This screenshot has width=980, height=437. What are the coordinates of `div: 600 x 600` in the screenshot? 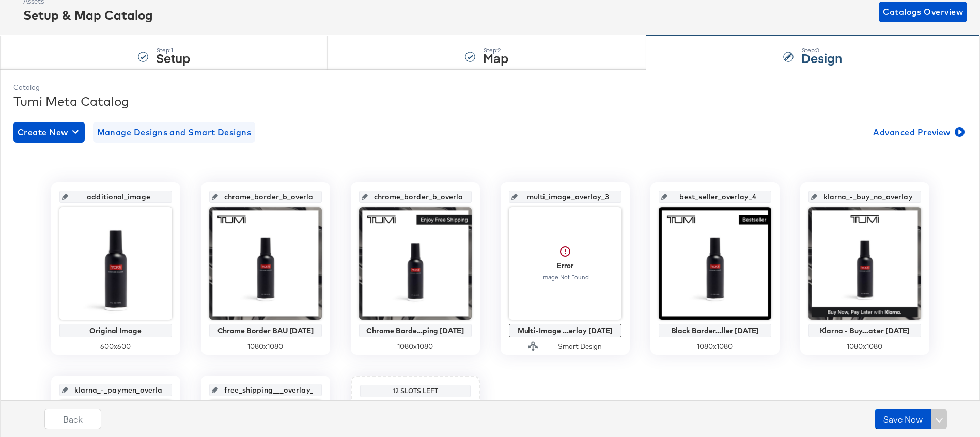 It's located at (116, 347).